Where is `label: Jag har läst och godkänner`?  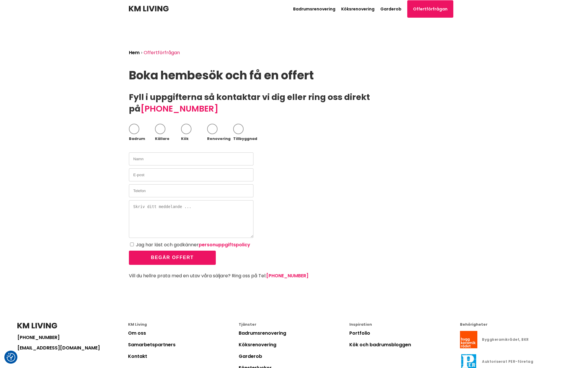
label: Jag har läst och godkänner is located at coordinates (193, 245).